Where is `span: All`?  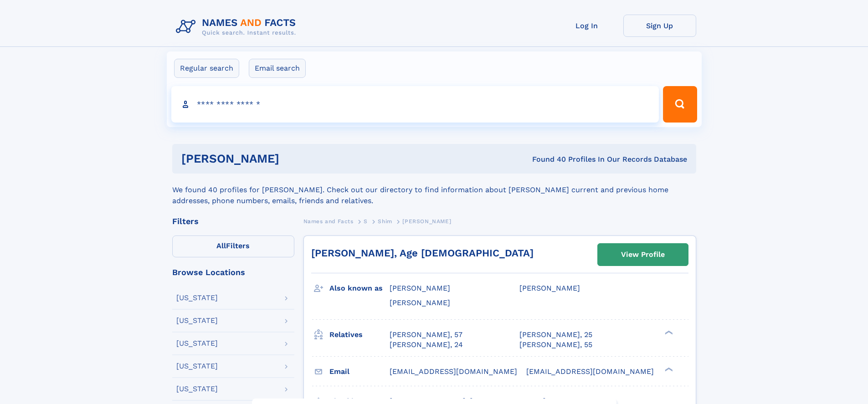
span: All is located at coordinates (221, 245).